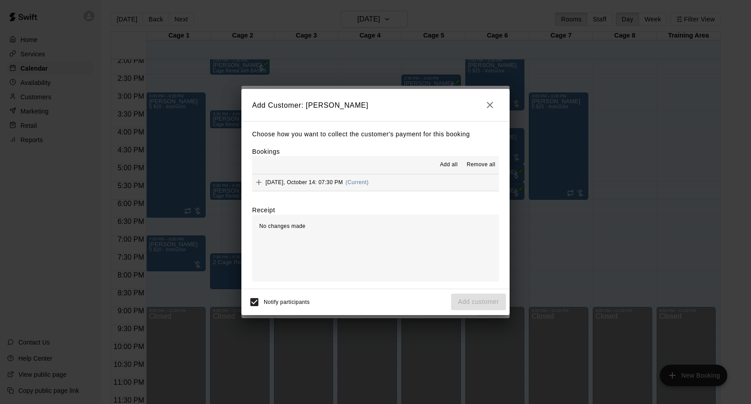 This screenshot has width=751, height=404. I want to click on button: Remove all, so click(481, 165).